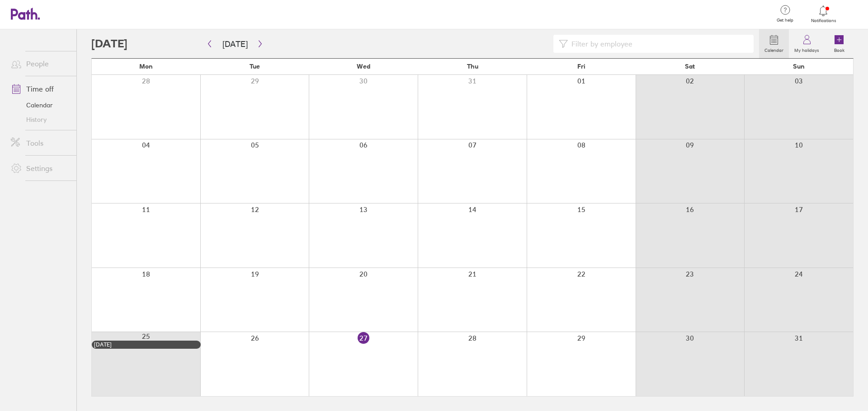 This screenshot has height=411, width=868. I want to click on span: Mon, so click(146, 67).